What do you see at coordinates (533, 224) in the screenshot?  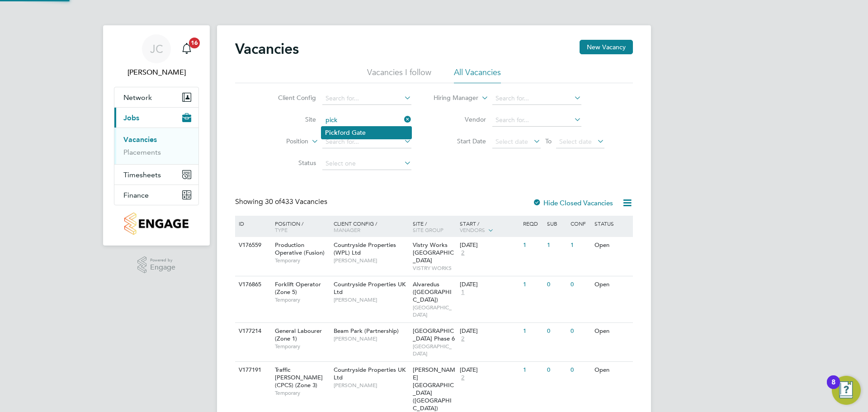 I see `div: Reqd` at bounding box center [533, 224].